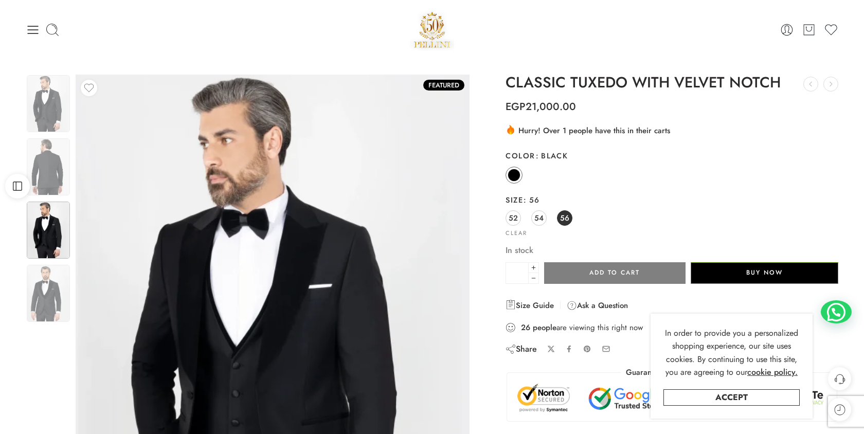  Describe the element at coordinates (672, 373) in the screenshot. I see `legend: Guaranteed Safe Checkout` at that location.